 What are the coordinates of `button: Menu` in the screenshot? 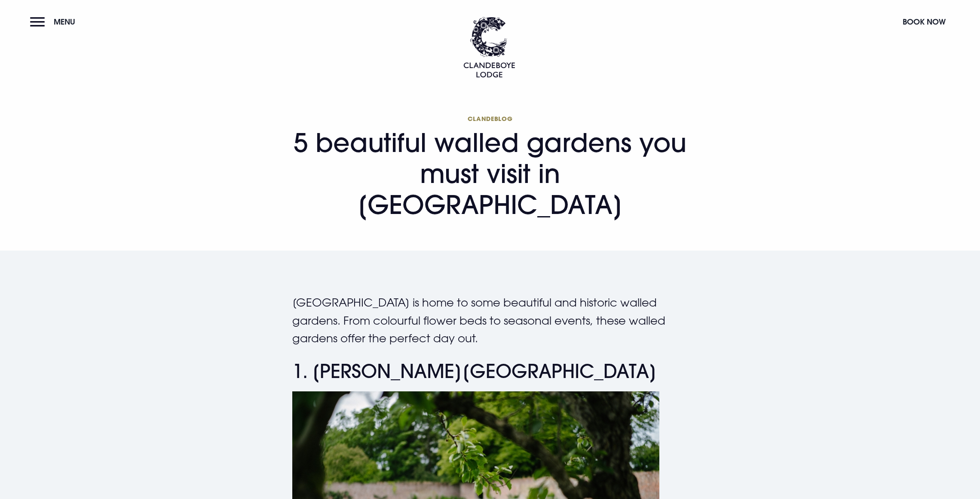 It's located at (55, 21).